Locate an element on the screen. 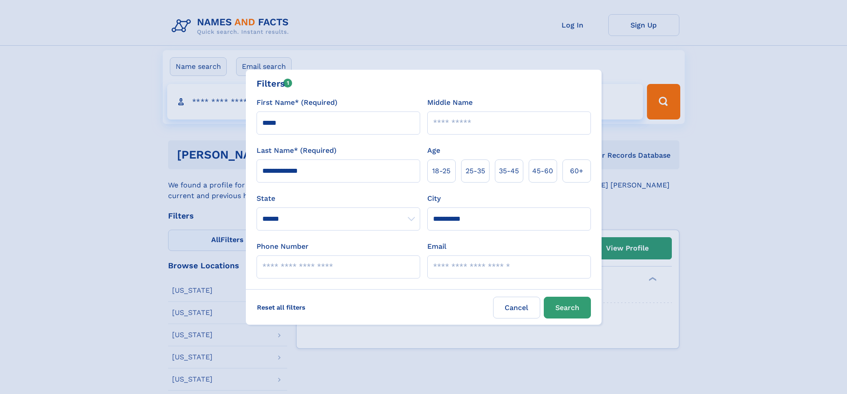 This screenshot has height=394, width=847. label: Email is located at coordinates (437, 247).